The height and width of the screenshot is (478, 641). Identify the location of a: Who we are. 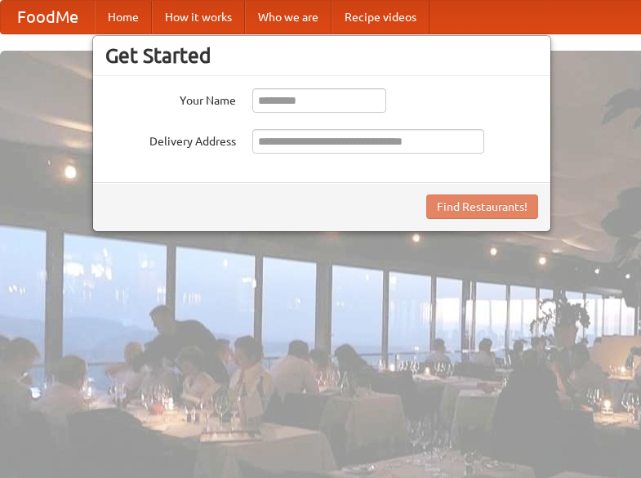
(288, 17).